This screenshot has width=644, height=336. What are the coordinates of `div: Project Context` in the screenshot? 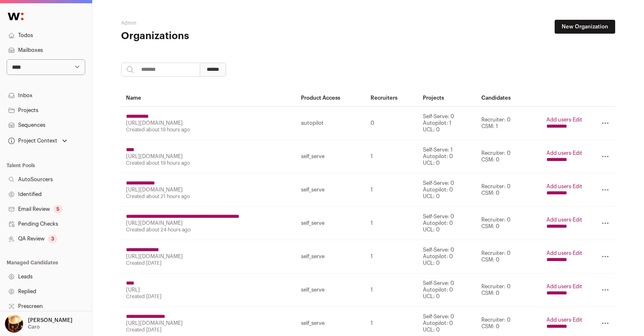 It's located at (32, 141).